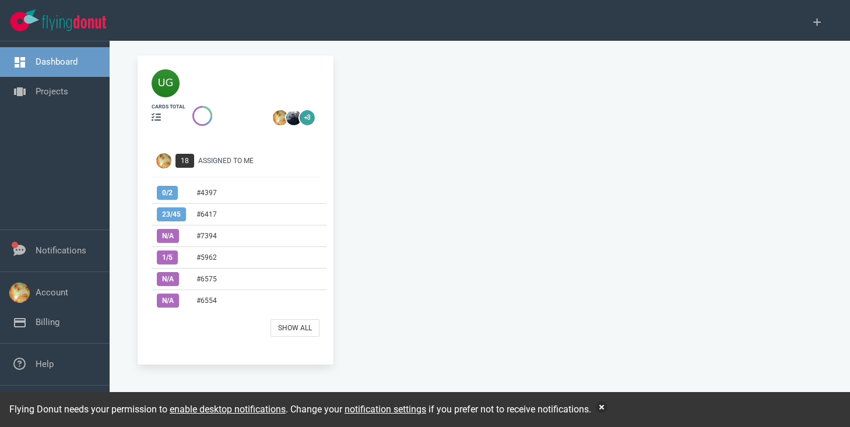  Describe the element at coordinates (168, 107) in the screenshot. I see `div: cards total` at that location.